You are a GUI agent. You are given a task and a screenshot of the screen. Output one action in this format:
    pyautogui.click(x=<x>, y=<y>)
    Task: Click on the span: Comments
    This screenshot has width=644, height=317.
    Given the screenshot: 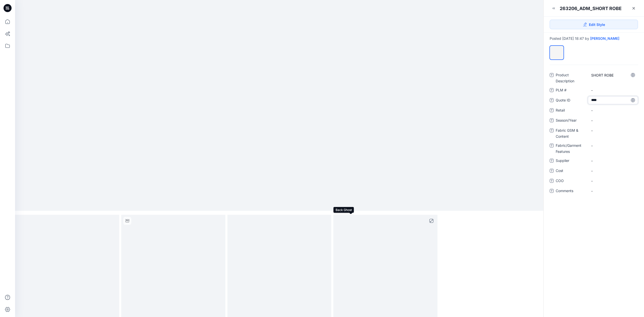 What is the action you would take?
    pyautogui.click(x=571, y=191)
    